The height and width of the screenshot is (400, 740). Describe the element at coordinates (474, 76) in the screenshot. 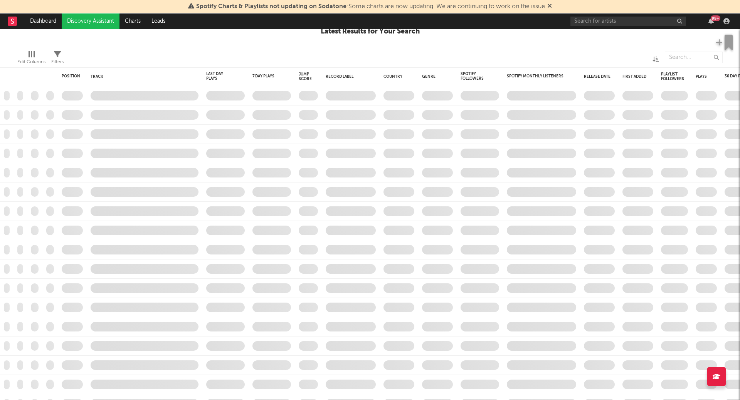

I see `div: Spotify Followers` at that location.